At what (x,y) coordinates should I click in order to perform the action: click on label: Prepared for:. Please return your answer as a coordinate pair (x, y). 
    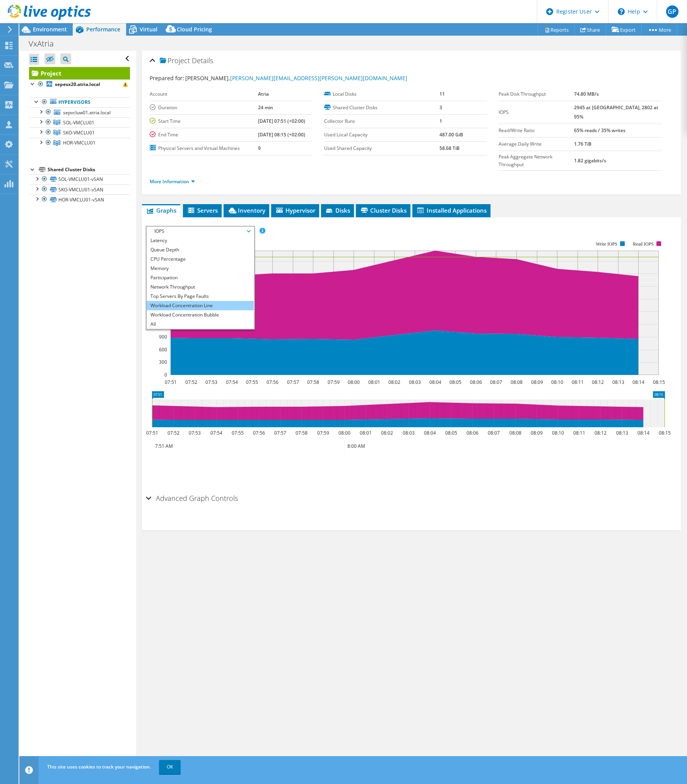
    Looking at the image, I should click on (167, 78).